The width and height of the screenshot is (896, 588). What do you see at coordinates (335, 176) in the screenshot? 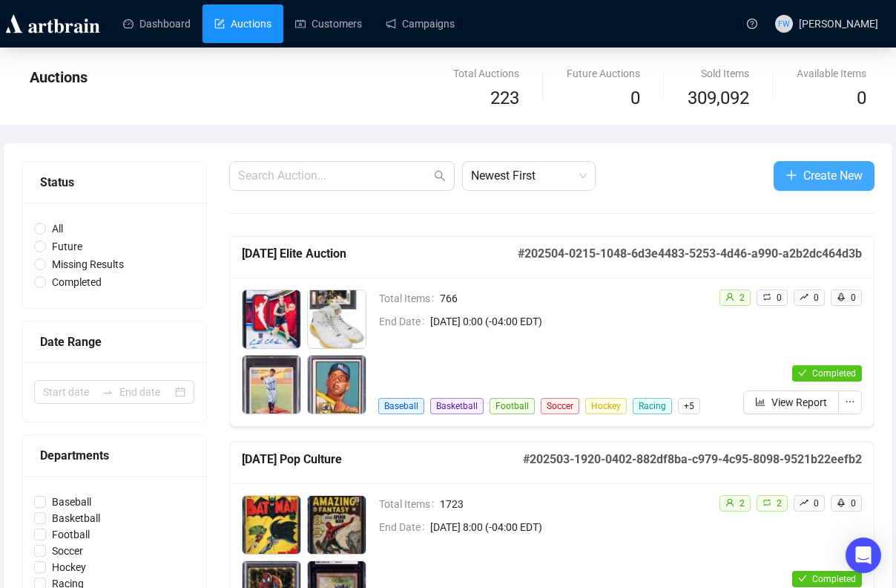
I see `input: Search Auction...` at bounding box center [335, 176].